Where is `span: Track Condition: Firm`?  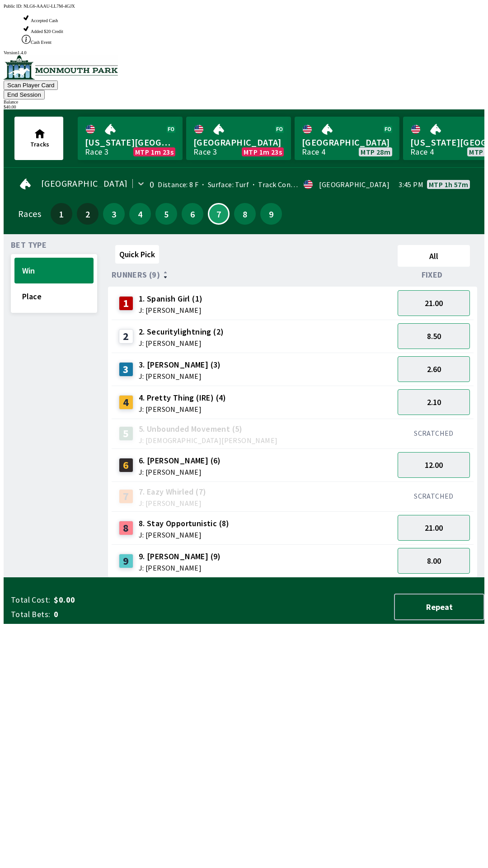
span: Track Condition: Firm is located at coordinates (289, 184).